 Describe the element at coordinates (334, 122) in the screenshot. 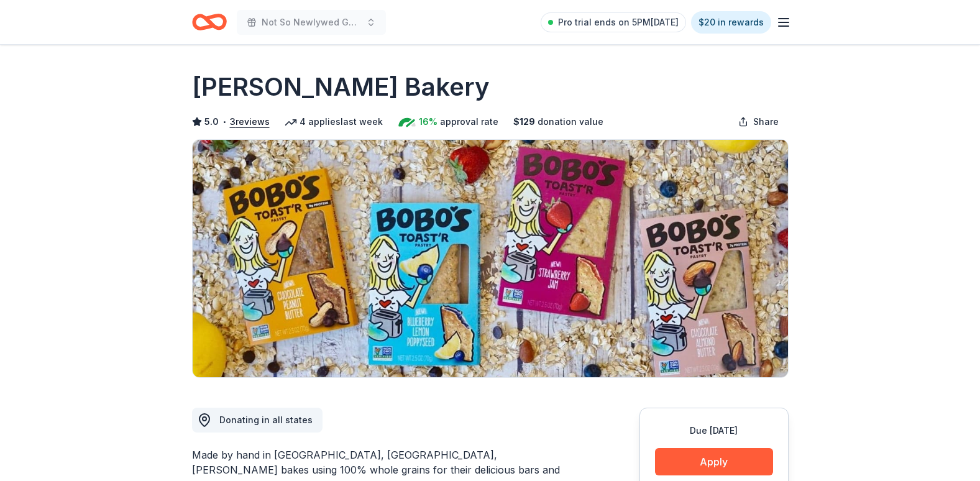

I see `div: 4 applies last week` at that location.